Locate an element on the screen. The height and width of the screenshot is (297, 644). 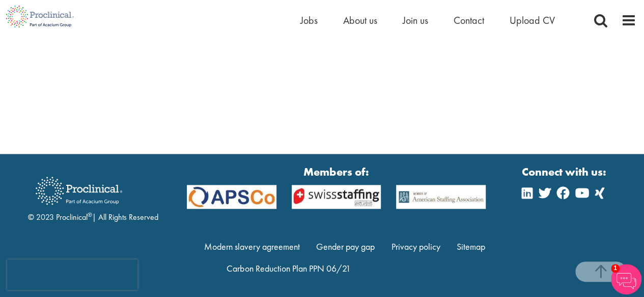
img: Chatbot is located at coordinates (626, 279).